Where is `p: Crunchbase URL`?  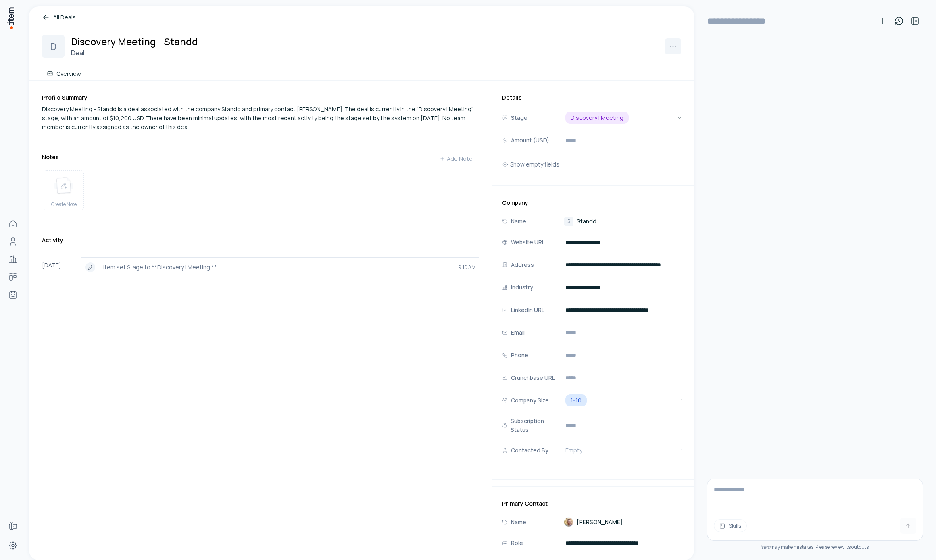 p: Crunchbase URL is located at coordinates (533, 378).